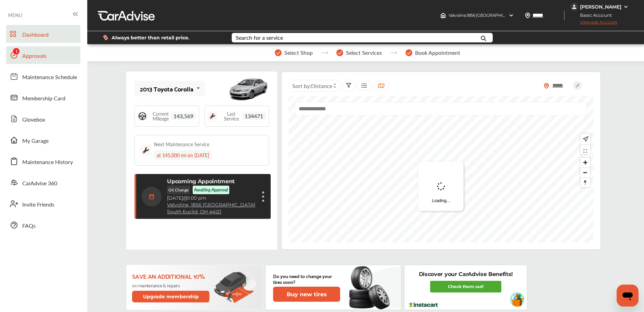 The height and width of the screenshot is (312, 644). What do you see at coordinates (585, 162) in the screenshot?
I see `span: Zoom in` at bounding box center [585, 162].